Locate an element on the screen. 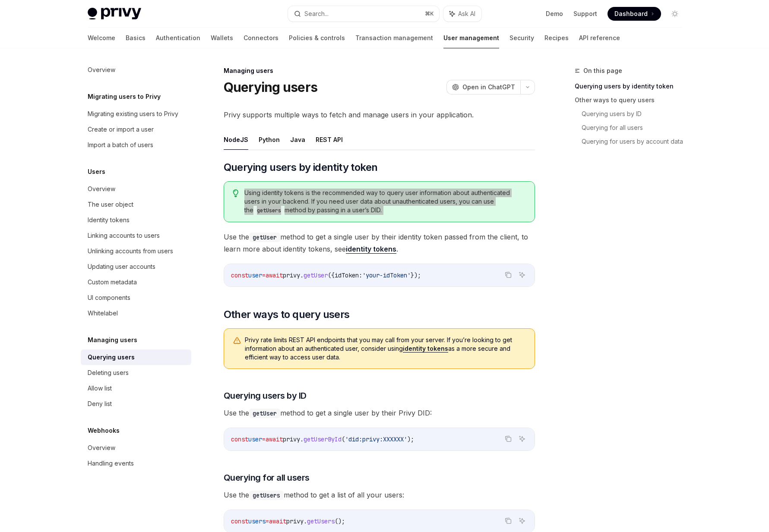 The height and width of the screenshot is (532, 769). a: Demo is located at coordinates (554, 14).